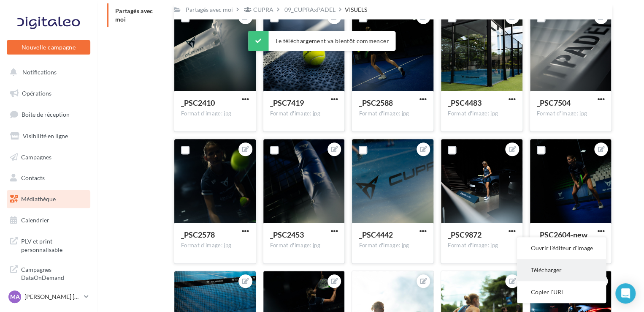 The width and height of the screenshot is (644, 312). What do you see at coordinates (562, 270) in the screenshot?
I see `button: Télécharger` at bounding box center [562, 270].